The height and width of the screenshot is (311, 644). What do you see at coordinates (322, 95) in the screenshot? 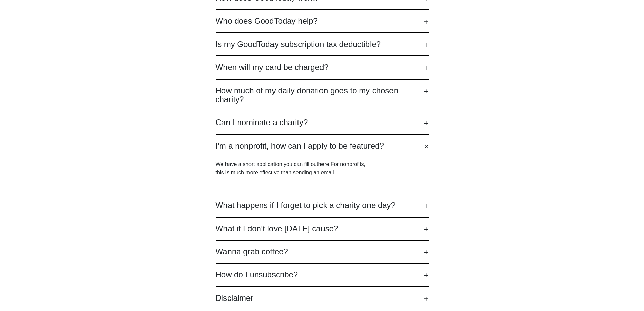
I see `h2: How much of my daily donation goes to my chosen charity?` at bounding box center [322, 95].